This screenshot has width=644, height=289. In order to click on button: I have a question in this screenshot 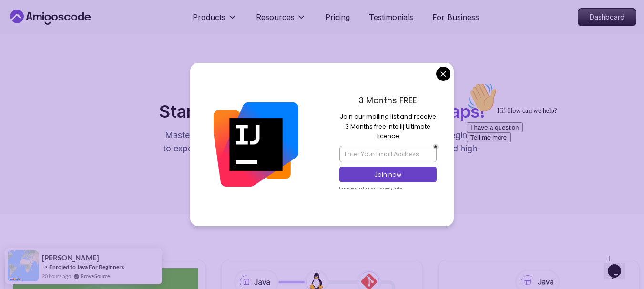, I will do `click(32, 48)`.